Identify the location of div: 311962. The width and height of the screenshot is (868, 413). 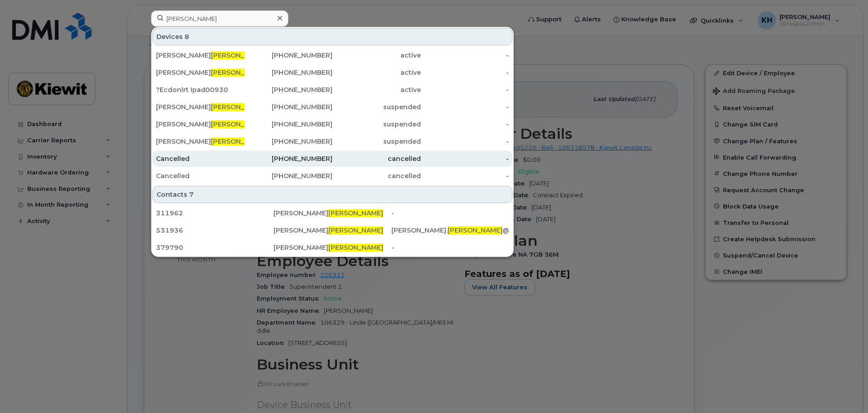
(215, 213).